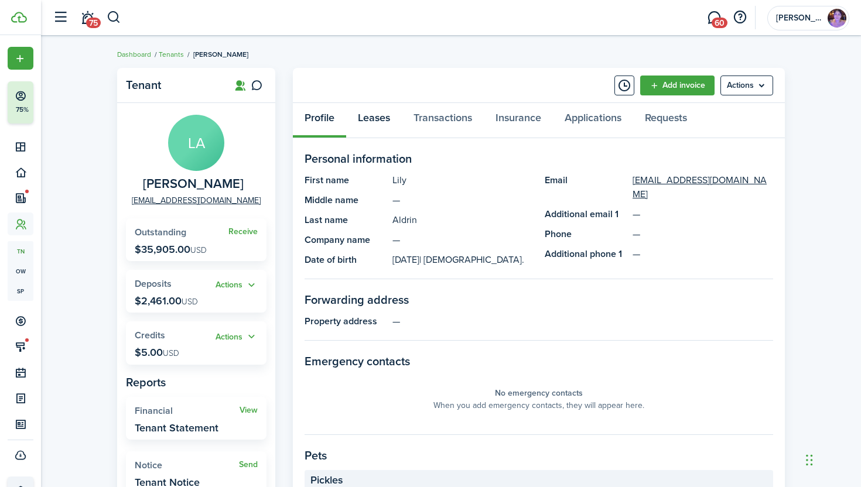  Describe the element at coordinates (22, 110) in the screenshot. I see `p: 75%` at that location.